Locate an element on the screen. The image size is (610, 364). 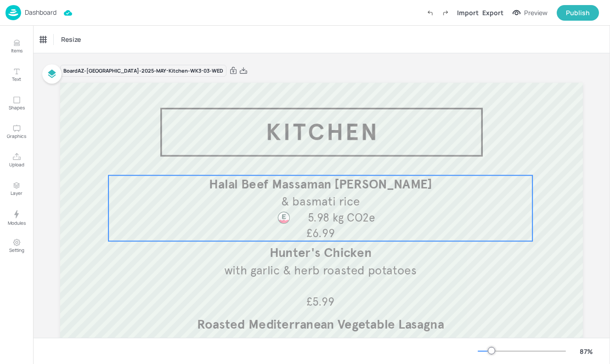
div: Preview is located at coordinates (536, 13).